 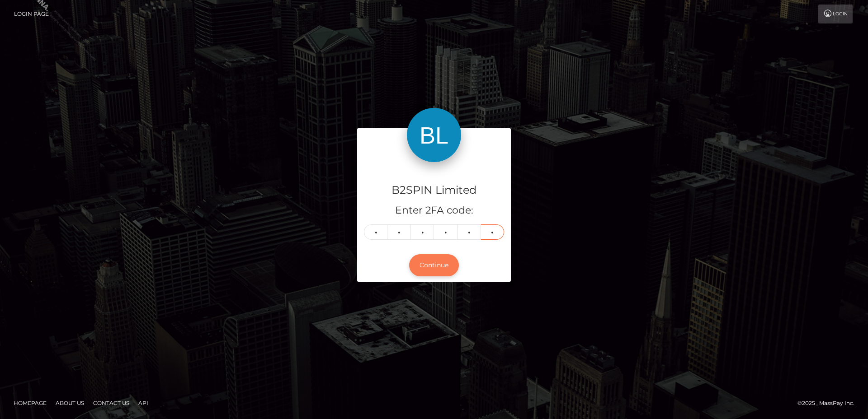 What do you see at coordinates (434, 210) in the screenshot?
I see `h5: Enter 2FA code:` at bounding box center [434, 210].